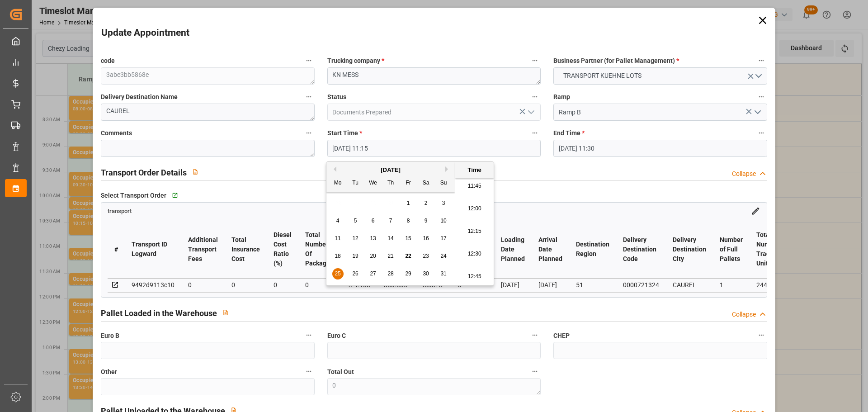 This screenshot has width=868, height=412. What do you see at coordinates (448, 169) in the screenshot?
I see `button: Next Month` at bounding box center [448, 169].